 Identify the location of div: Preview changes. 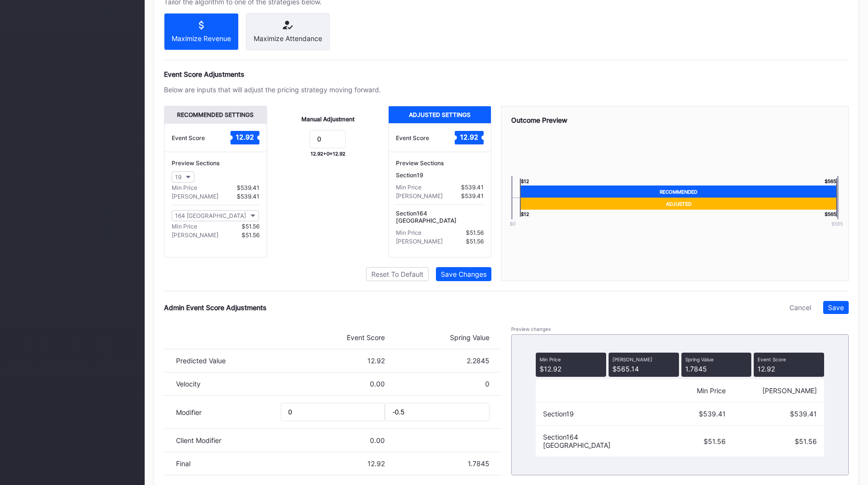
(680, 329).